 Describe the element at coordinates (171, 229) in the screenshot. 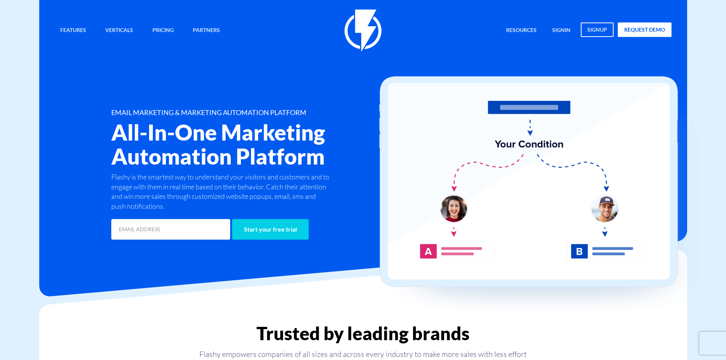

I see `input: EMAIL ADDRESS` at that location.